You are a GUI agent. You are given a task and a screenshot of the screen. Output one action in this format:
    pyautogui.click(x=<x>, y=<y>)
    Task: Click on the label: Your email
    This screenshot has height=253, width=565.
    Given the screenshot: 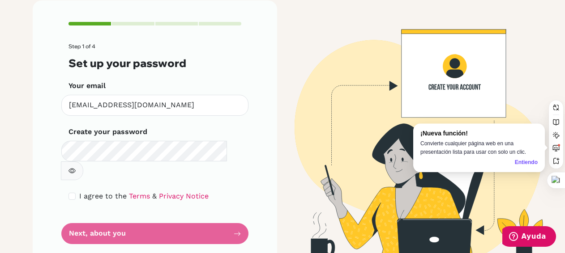 What is the action you would take?
    pyautogui.click(x=87, y=86)
    